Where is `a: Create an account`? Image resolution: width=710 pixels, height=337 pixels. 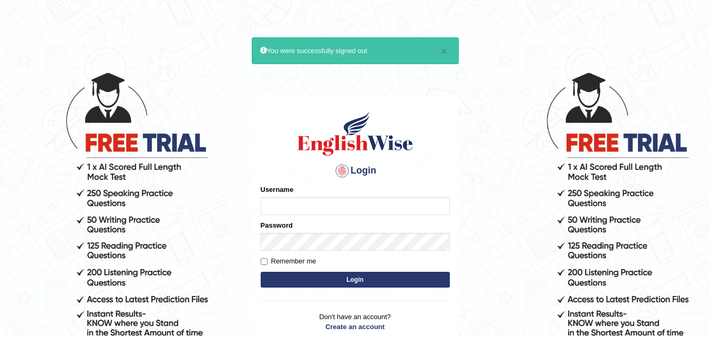 a: Create an account is located at coordinates (355, 326).